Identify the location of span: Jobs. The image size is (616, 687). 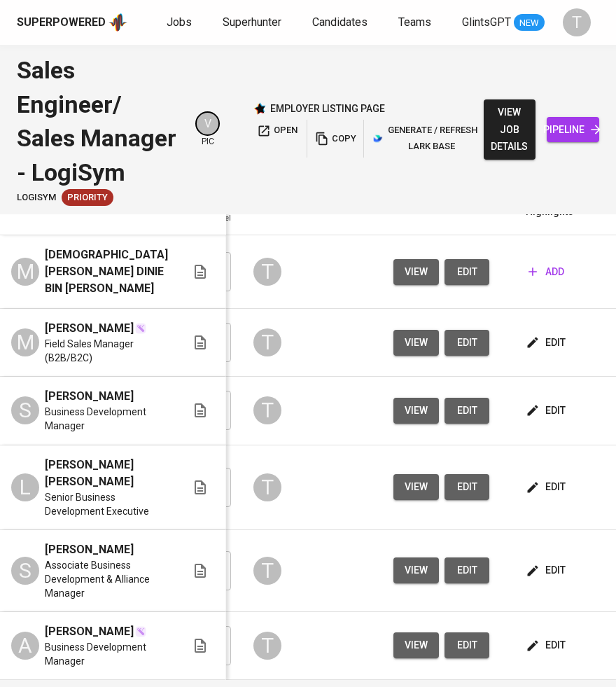
(179, 21).